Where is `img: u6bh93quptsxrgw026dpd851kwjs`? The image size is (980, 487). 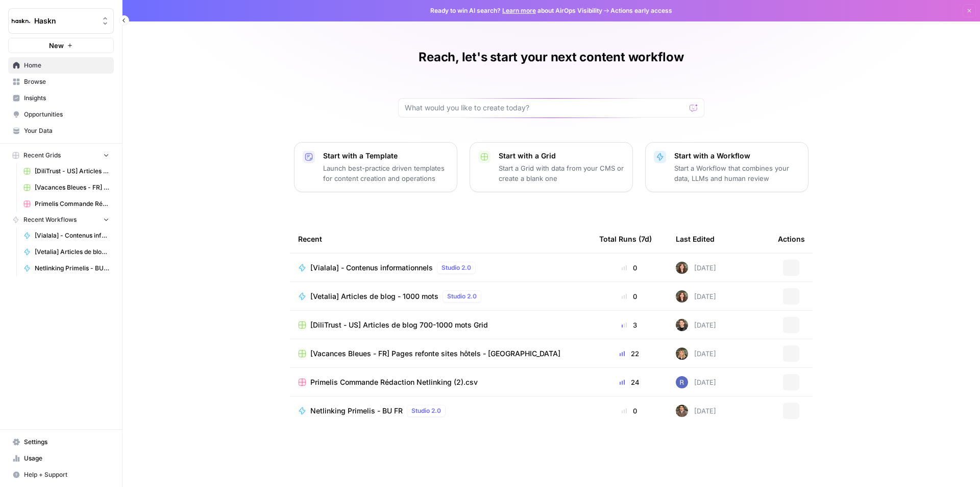 img: u6bh93quptsxrgw026dpd851kwjs is located at coordinates (682, 382).